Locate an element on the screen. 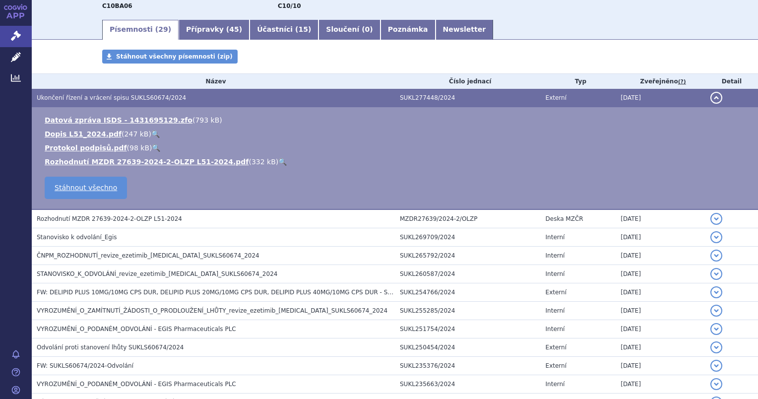 This screenshot has height=399, width=758. a: Rozhodnutí MZDR 27639-2024-2-OLZP L51-2024.pdf is located at coordinates (146, 162).